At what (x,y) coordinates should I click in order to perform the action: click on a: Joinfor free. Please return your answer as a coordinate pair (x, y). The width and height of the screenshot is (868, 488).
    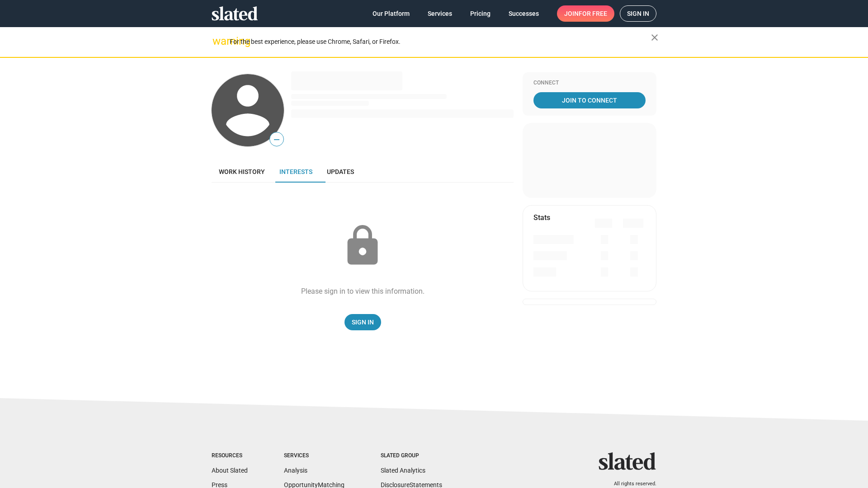
    Looking at the image, I should click on (586, 14).